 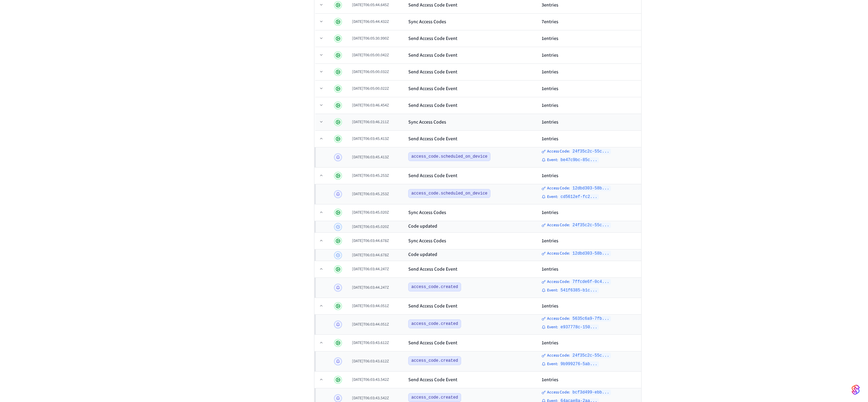 I want to click on code: cd5612ef-fc2..., so click(x=579, y=197).